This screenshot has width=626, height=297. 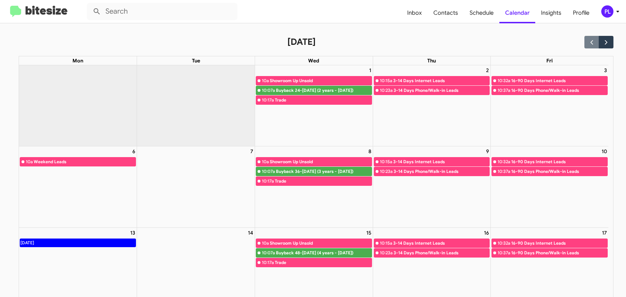 What do you see at coordinates (549, 187) in the screenshot?
I see `td: October 10, 2025` at bounding box center [549, 187].